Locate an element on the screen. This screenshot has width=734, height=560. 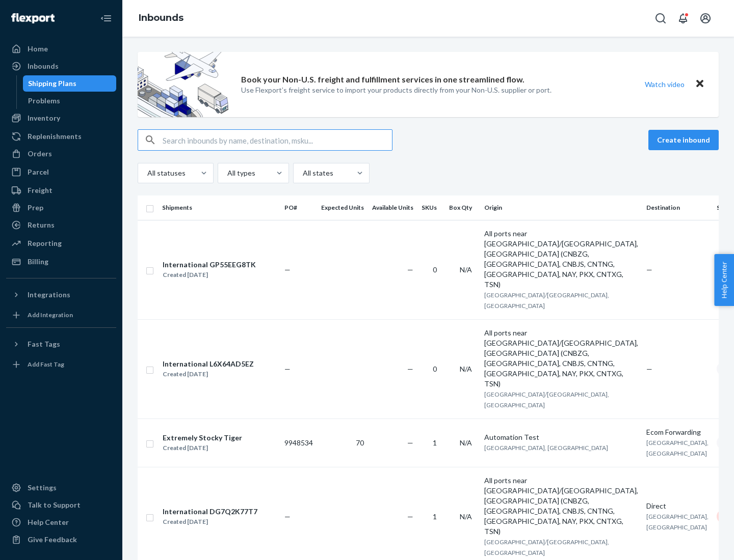
button: Close is located at coordinates (700, 84).